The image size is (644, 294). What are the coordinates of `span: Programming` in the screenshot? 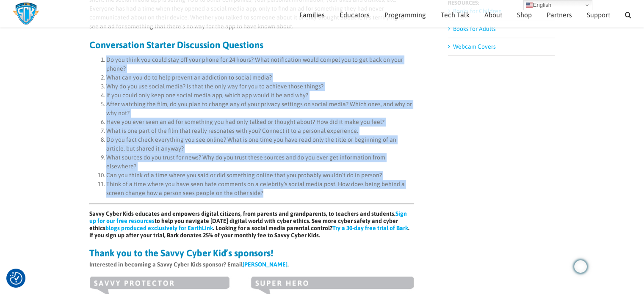 It's located at (405, 15).